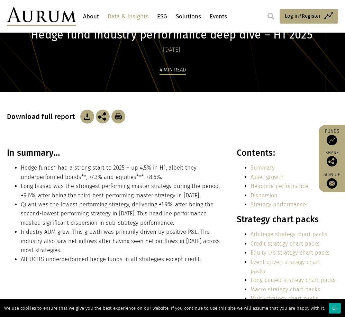 This screenshot has width=345, height=317. What do you see at coordinates (332, 158) in the screenshot?
I see `div: Share` at bounding box center [332, 158].